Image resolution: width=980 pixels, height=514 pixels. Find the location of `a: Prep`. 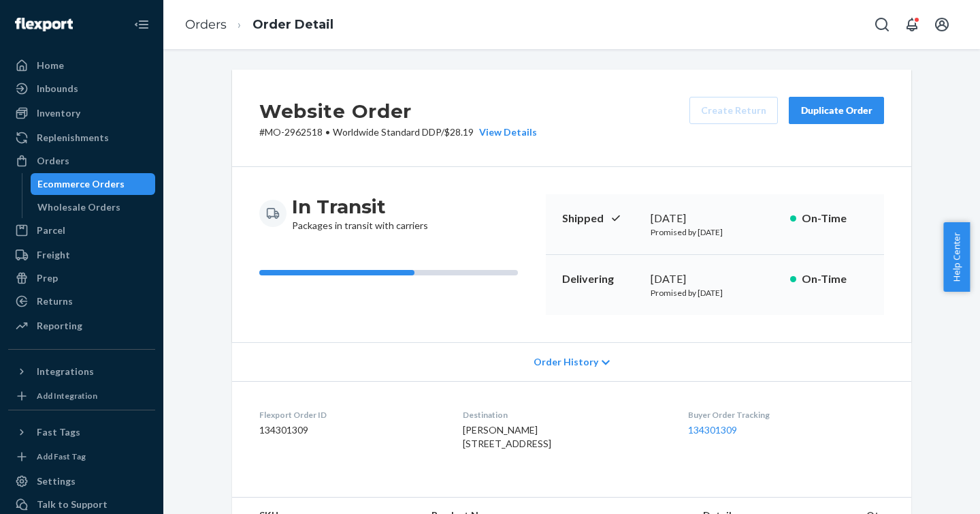

a: Prep is located at coordinates (81, 278).